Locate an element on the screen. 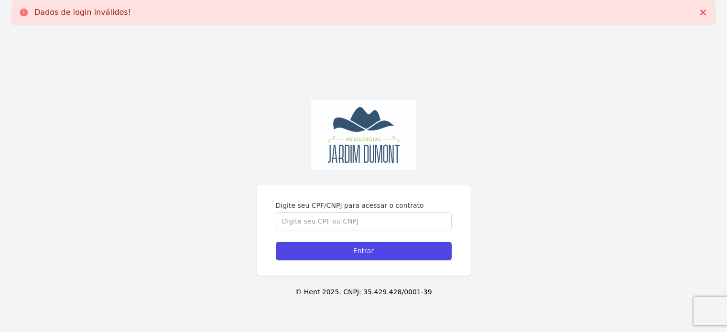  input: Entrar is located at coordinates (364, 251).